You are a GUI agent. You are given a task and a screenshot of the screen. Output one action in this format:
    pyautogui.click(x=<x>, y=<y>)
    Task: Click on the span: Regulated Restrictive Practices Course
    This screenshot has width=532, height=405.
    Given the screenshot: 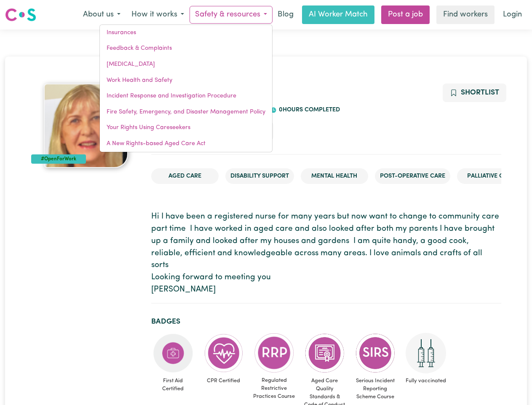 What is the action you would take?
    pyautogui.click(x=275, y=388)
    